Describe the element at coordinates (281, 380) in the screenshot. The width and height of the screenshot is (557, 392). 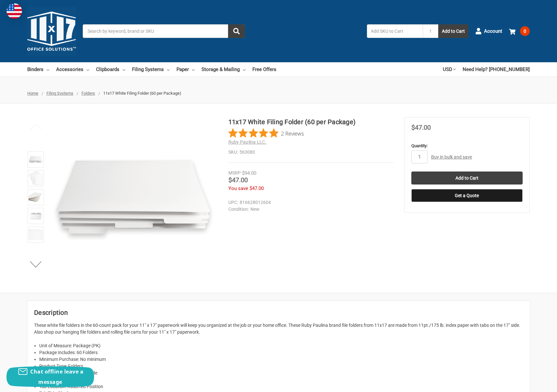
I see `li: Tab Cut: 1/3` at that location.